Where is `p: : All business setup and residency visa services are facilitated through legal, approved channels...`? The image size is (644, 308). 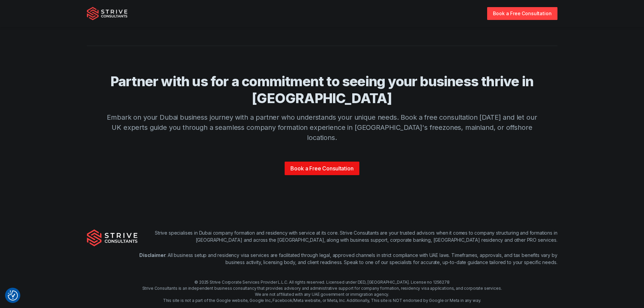
p: : All business setup and residency visa services are facilitated through legal, approved channels... is located at coordinates (348, 258).